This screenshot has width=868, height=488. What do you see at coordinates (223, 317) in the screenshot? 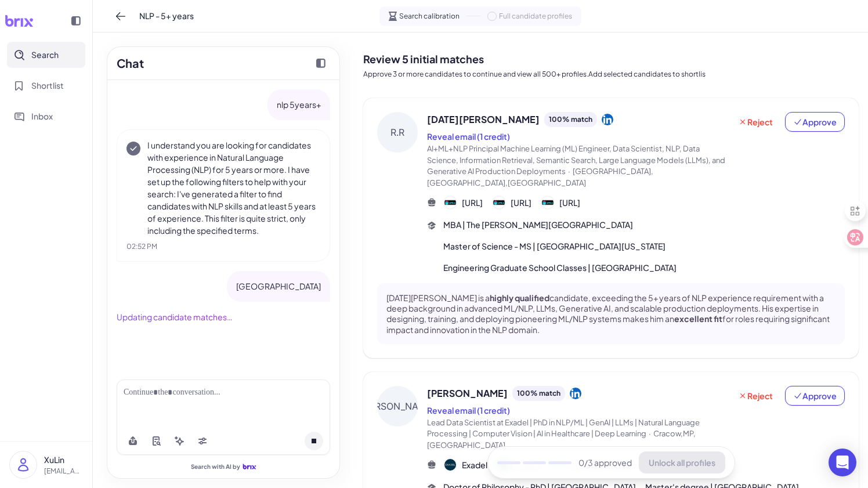
I see `div: Updating candidate matches…` at bounding box center [223, 317].